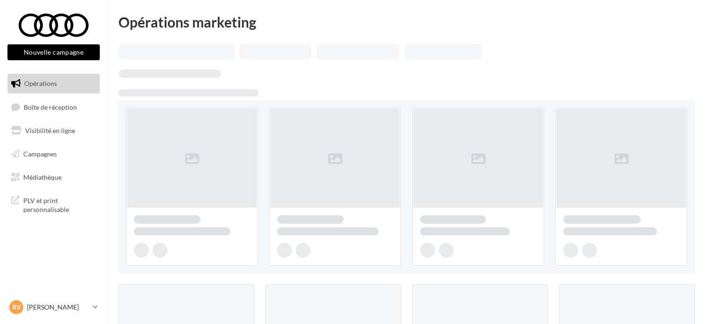  What do you see at coordinates (50, 130) in the screenshot?
I see `span: Visibilité en ligne` at bounding box center [50, 130].